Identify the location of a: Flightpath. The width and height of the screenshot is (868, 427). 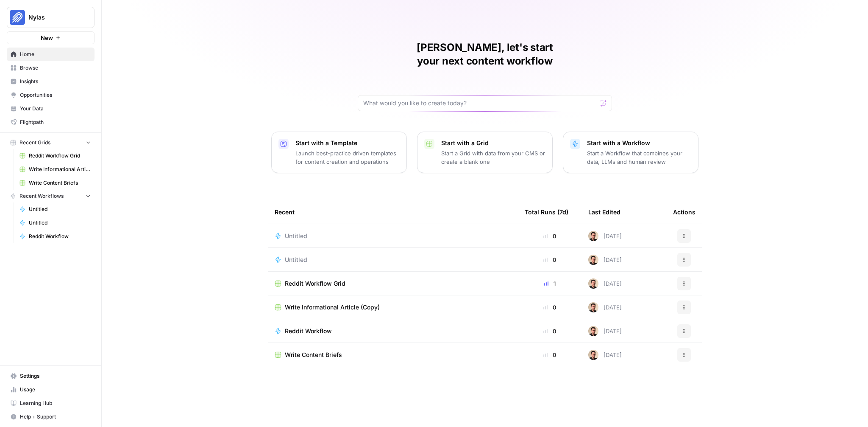
(50, 122).